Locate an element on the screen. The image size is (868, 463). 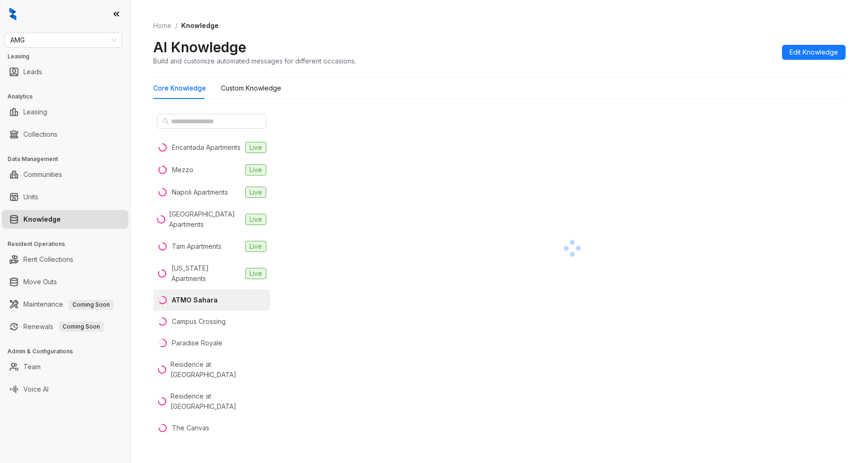
div: Custom Knowledge is located at coordinates (251, 89).